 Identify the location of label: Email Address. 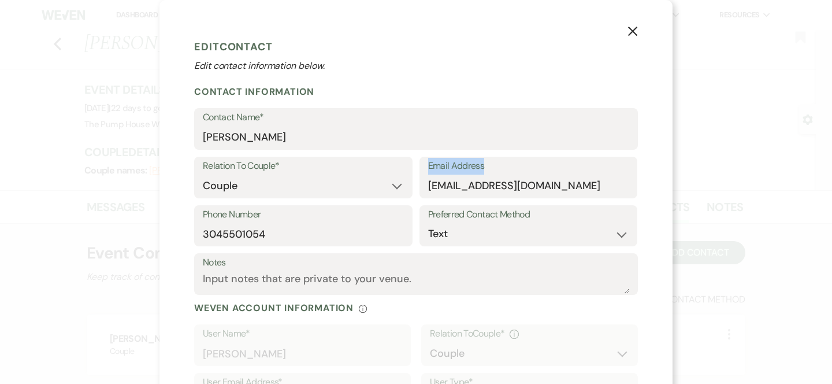
(529, 166).